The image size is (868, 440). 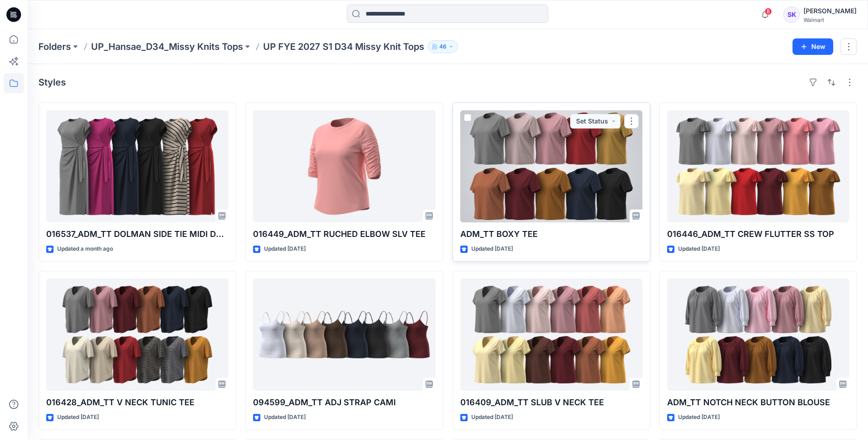 I want to click on a: UP_Hansae_D34_Missy Knits Tops, so click(x=167, y=46).